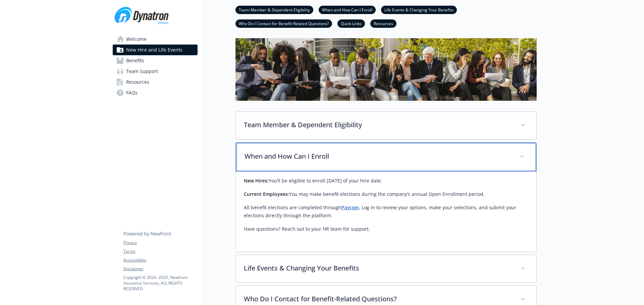 The image size is (644, 305). I want to click on a: Team Support, so click(155, 72).